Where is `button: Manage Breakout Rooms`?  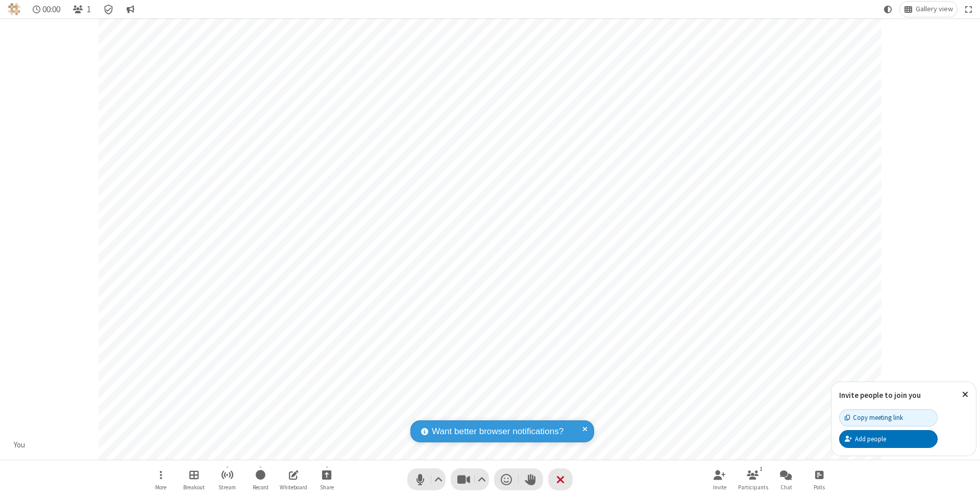
button: Manage Breakout Rooms is located at coordinates (194, 479).